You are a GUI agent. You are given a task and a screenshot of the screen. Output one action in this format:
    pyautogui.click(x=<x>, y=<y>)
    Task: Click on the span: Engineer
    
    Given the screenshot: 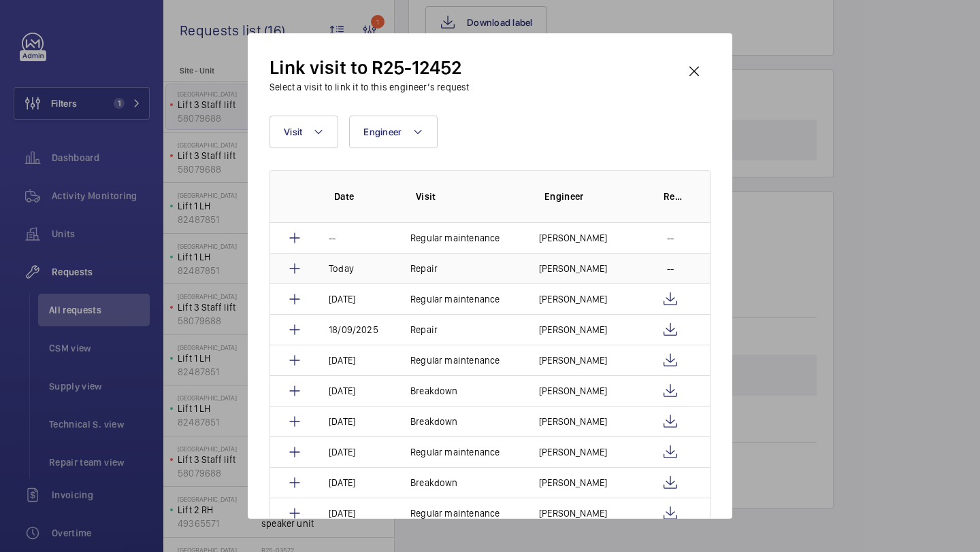 What is the action you would take?
    pyautogui.click(x=383, y=132)
    